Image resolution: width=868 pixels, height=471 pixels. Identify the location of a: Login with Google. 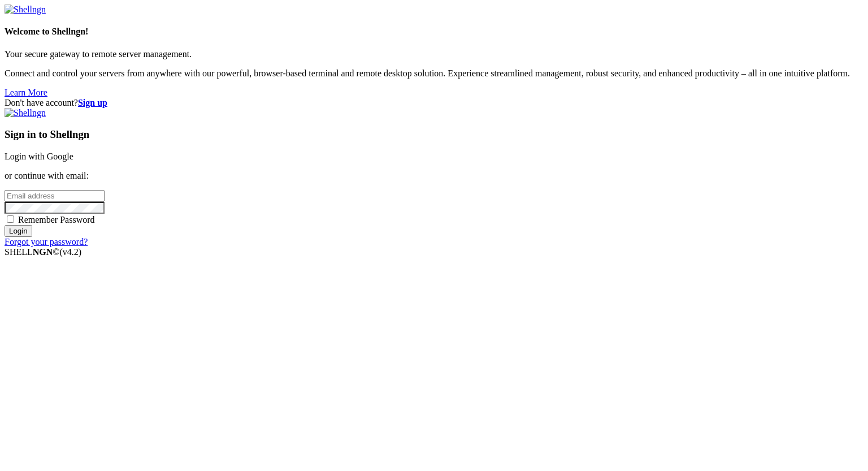
(39, 156).